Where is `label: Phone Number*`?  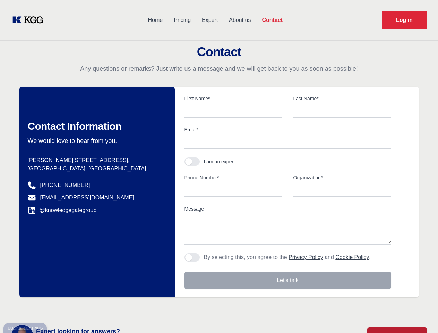
label: Phone Number* is located at coordinates (234, 178).